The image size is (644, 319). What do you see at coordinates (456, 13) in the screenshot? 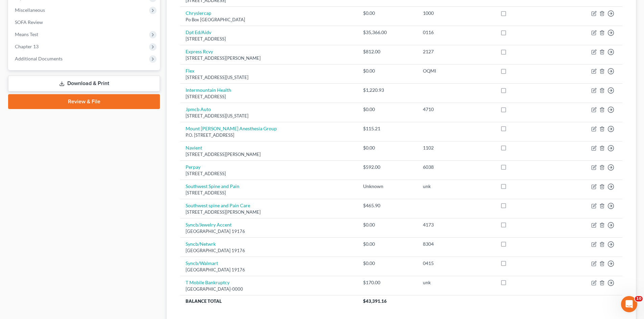
I see `div: 1000` at bounding box center [456, 13].